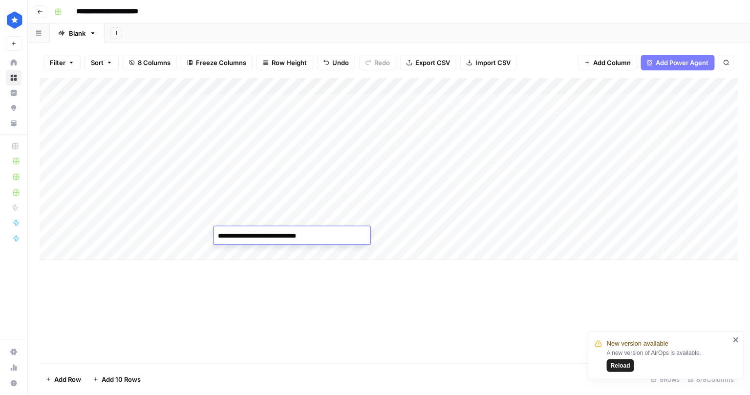 The width and height of the screenshot is (750, 395). Describe the element at coordinates (58, 63) in the screenshot. I see `span: Filter` at that location.